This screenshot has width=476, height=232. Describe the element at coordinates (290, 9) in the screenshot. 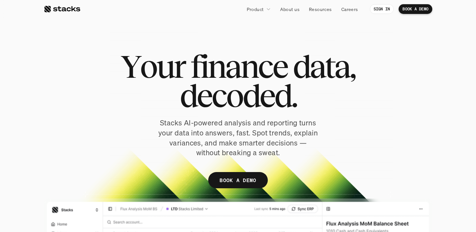

I see `p: About us` at that location.